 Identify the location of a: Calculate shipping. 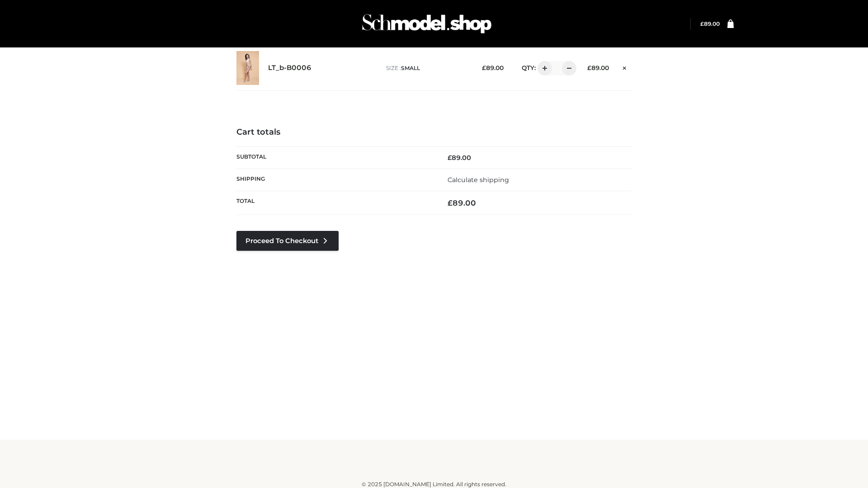
(479, 180).